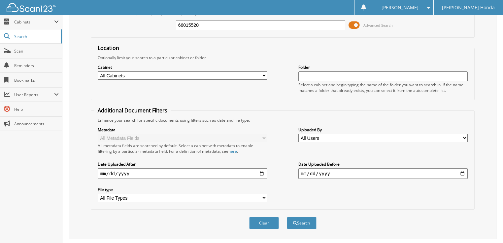  What do you see at coordinates (233, 151) in the screenshot?
I see `a: here` at bounding box center [233, 151].